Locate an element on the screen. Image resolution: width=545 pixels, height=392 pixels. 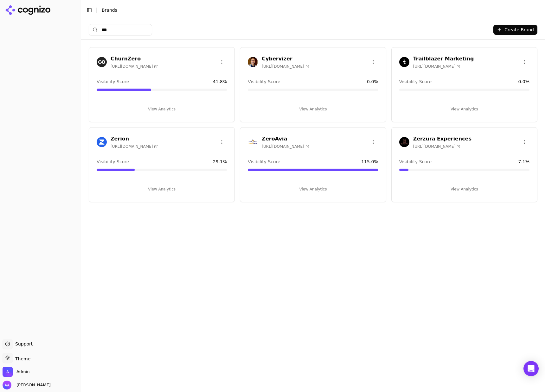
img: Cybervizer is located at coordinates (252, 62).